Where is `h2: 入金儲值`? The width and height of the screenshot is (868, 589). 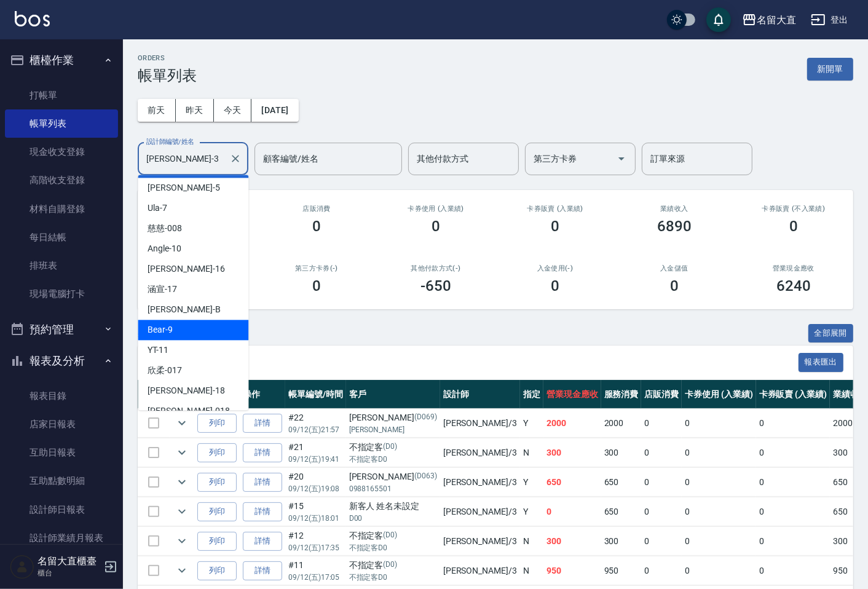 h2: 入金儲值 is located at coordinates (675, 268).